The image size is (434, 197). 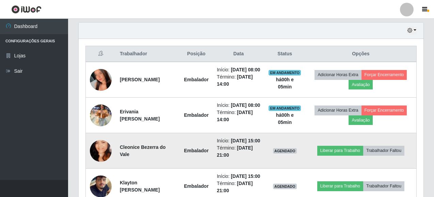 I want to click on th: Trabalhador, so click(x=148, y=54).